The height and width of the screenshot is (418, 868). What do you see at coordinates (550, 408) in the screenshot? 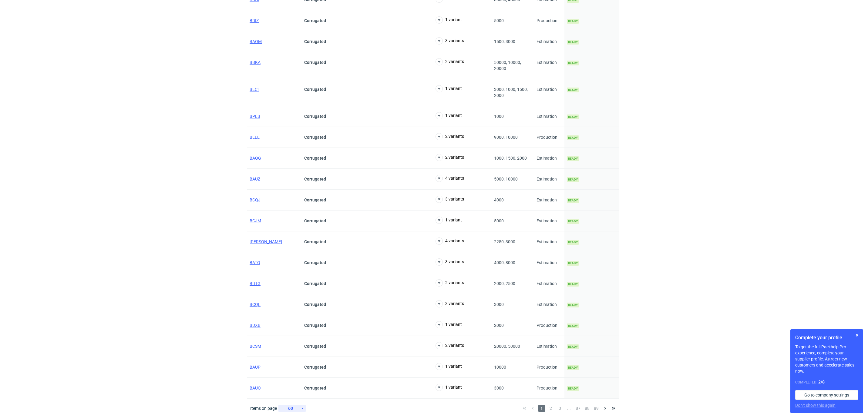
I see `span: 2` at bounding box center [550, 408].